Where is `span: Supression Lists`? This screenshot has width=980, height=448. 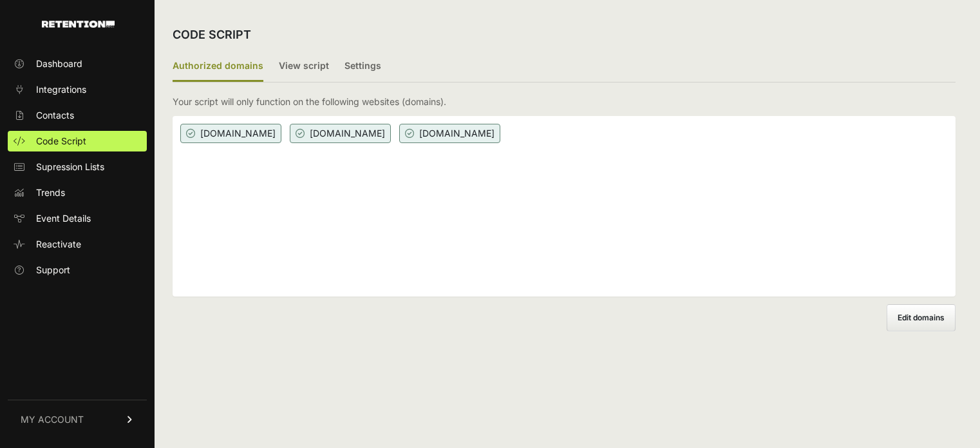 span: Supression Lists is located at coordinates (70, 167).